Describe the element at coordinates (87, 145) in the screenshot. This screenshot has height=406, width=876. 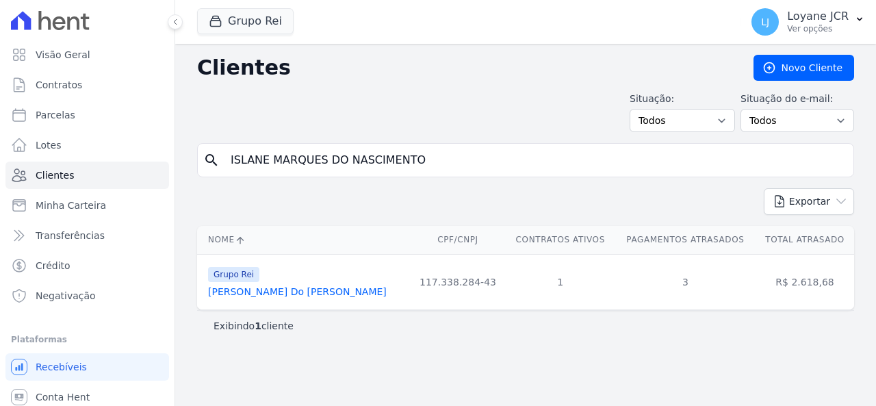
I see `a: Lotes` at that location.